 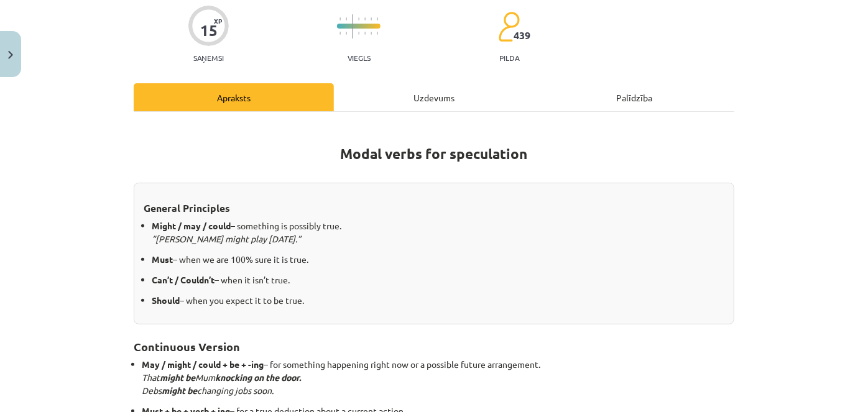 I want to click on p: pilda, so click(x=509, y=58).